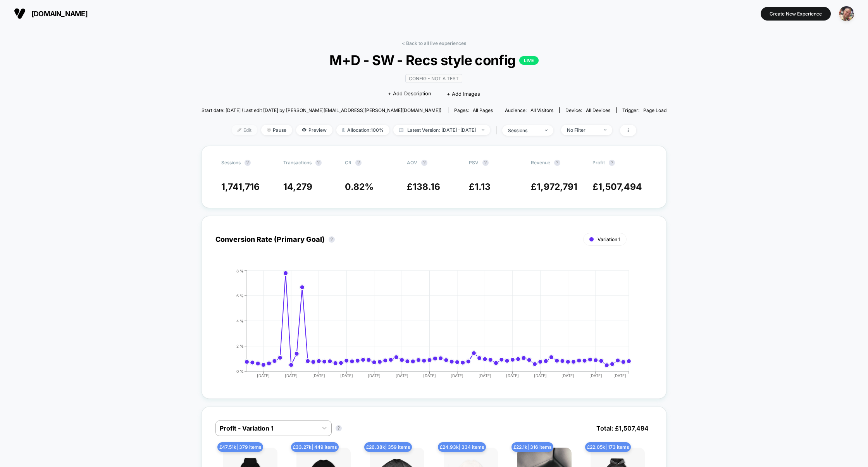 Image resolution: width=868 pixels, height=467 pixels. Describe the element at coordinates (426, 327) in the screenshot. I see `div: CONVERSION_RATE` at that location.